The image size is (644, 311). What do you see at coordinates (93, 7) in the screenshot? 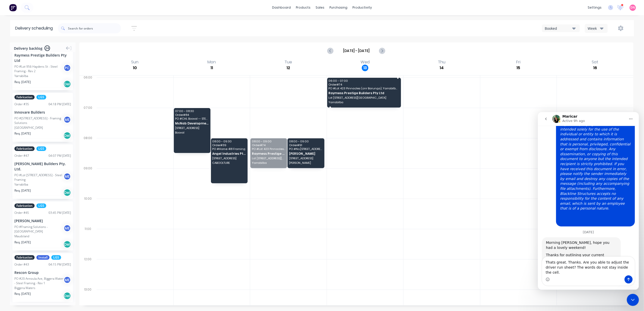
I see `button: Home` at bounding box center [93, 7].